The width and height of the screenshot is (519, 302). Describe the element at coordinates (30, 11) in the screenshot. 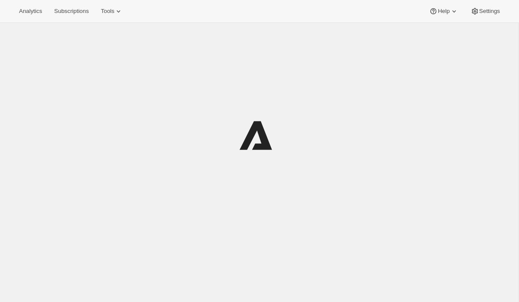

I see `button: Analytics` at that location.